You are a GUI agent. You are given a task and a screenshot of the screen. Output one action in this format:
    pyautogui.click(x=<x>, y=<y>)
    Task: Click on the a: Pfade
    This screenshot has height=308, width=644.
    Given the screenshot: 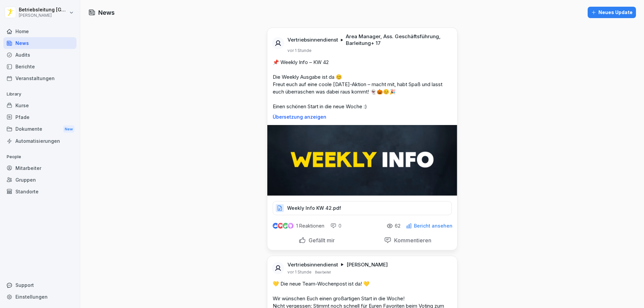 What is the action you would take?
    pyautogui.click(x=40, y=117)
    